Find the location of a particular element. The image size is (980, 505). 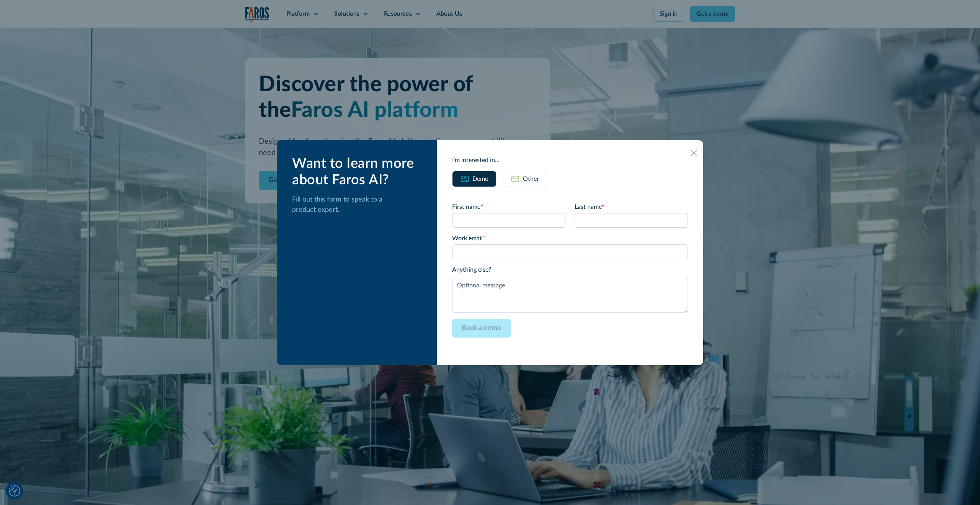

label: Anything else? is located at coordinates (570, 270).